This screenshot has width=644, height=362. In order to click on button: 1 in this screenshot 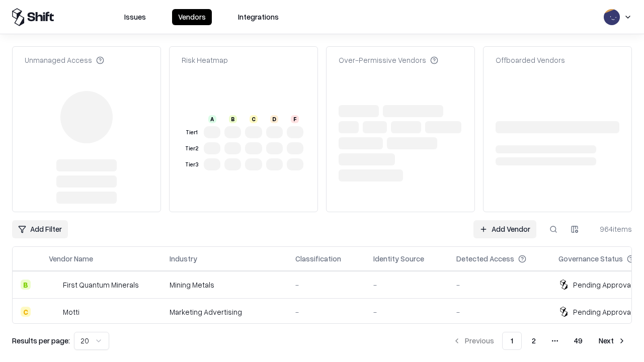, I will do `click(512, 341)`.